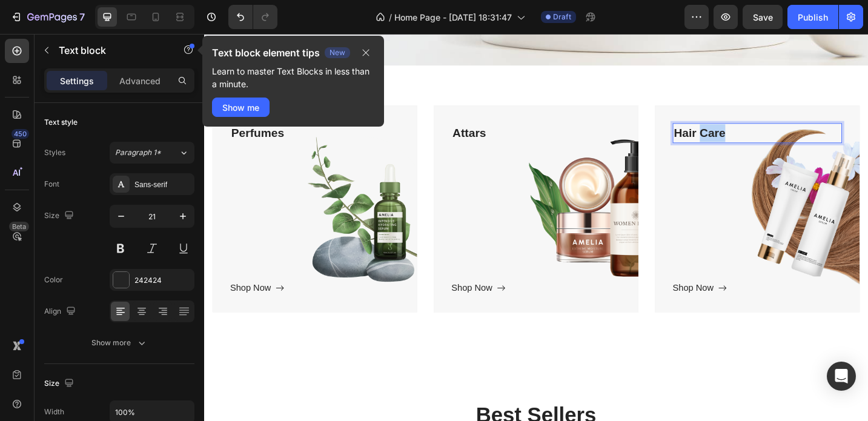 The width and height of the screenshot is (868, 421). What do you see at coordinates (110, 51) in the screenshot?
I see `p: Text block` at bounding box center [110, 51].